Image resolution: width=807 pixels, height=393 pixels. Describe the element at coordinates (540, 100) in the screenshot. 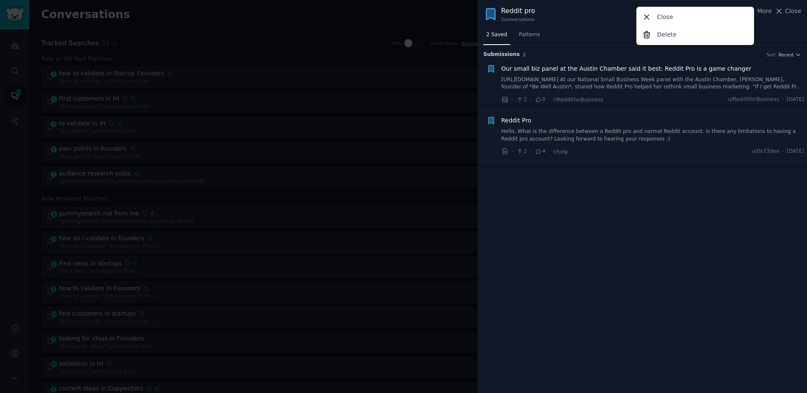

I see `span: 0` at that location.